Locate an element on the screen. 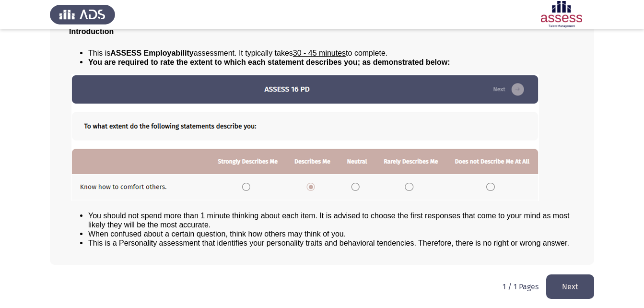 The width and height of the screenshot is (644, 308). span: When confused about a certain question, think how others may think of you. is located at coordinates (217, 234).